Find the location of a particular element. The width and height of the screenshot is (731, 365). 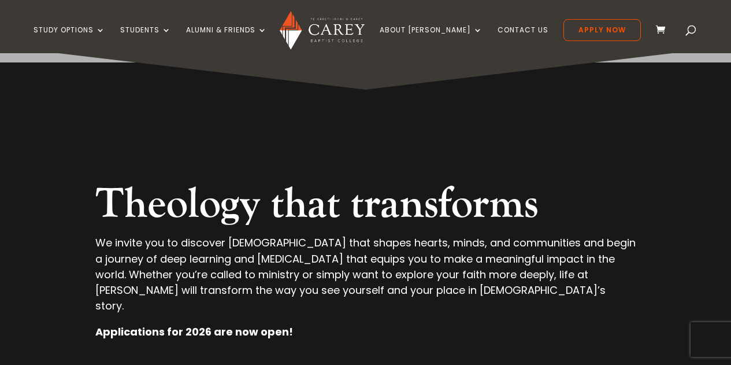

h2: Theology that transforms is located at coordinates (365, 207).